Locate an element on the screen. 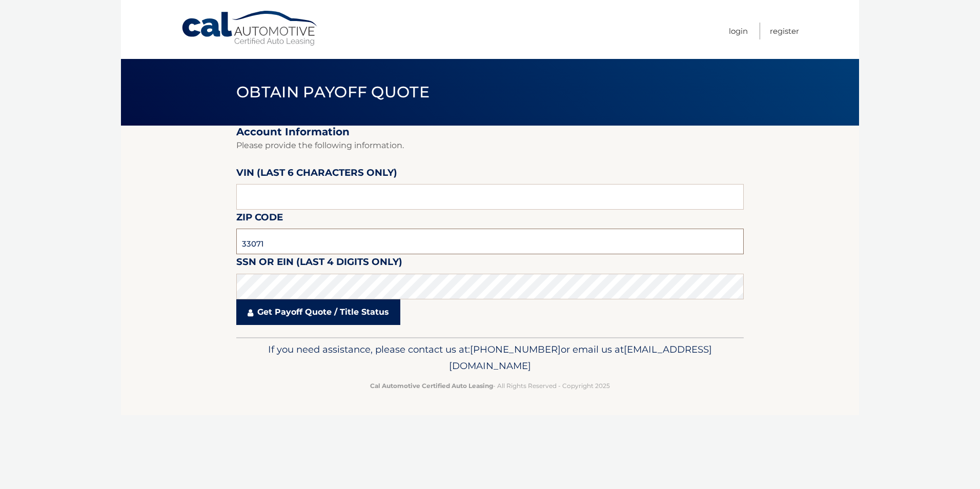 The image size is (980, 489). label: VIN (last 6 characters only) is located at coordinates (317, 174).